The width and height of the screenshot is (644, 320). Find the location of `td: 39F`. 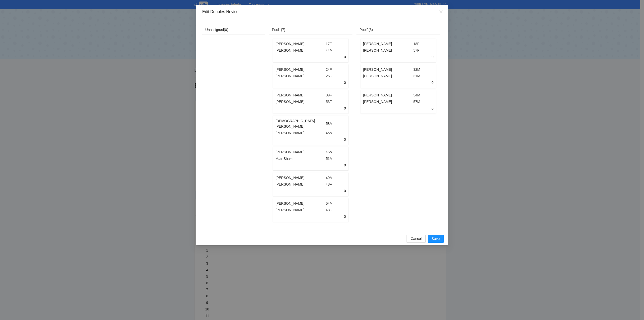

td: 39F is located at coordinates (334, 95).